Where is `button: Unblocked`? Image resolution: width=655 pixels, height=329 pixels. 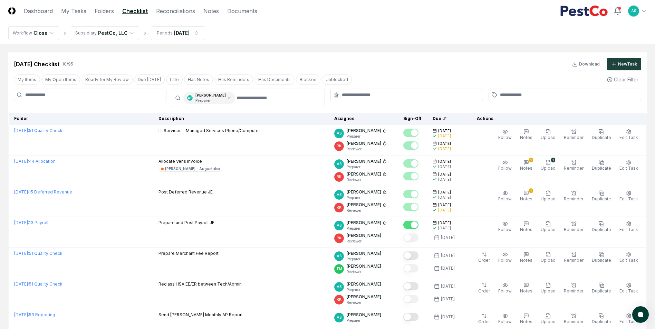 button: Unblocked is located at coordinates (337, 80).